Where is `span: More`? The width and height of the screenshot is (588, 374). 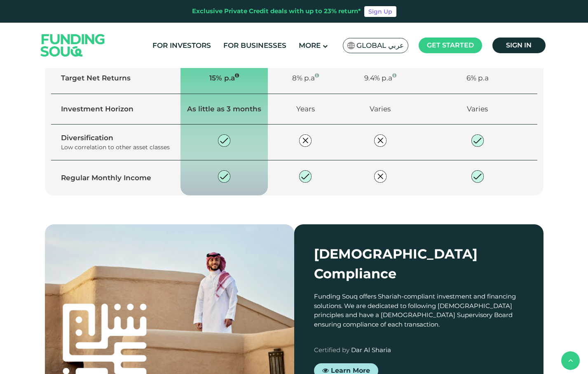
span: More is located at coordinates (310, 46).